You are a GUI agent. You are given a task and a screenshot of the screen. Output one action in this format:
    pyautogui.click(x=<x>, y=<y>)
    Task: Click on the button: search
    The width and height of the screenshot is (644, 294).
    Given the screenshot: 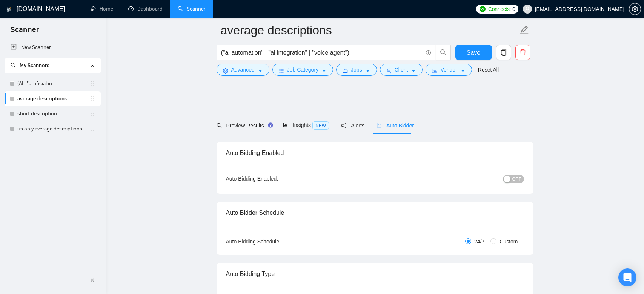 What is the action you would take?
    pyautogui.click(x=443, y=52)
    